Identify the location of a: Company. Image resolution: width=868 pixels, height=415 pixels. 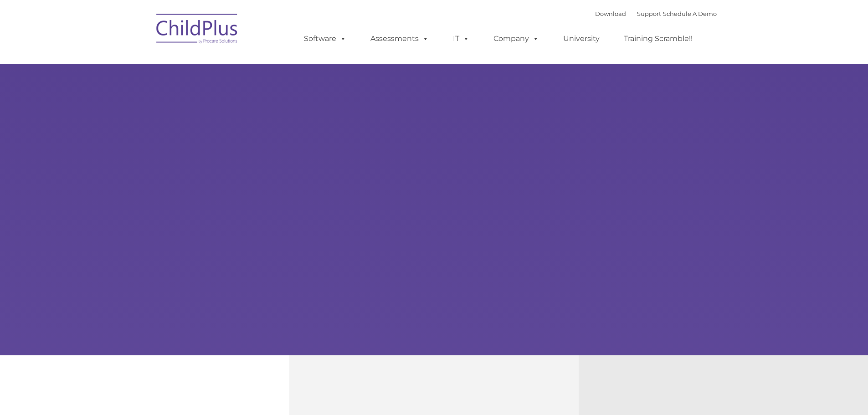
(516, 39).